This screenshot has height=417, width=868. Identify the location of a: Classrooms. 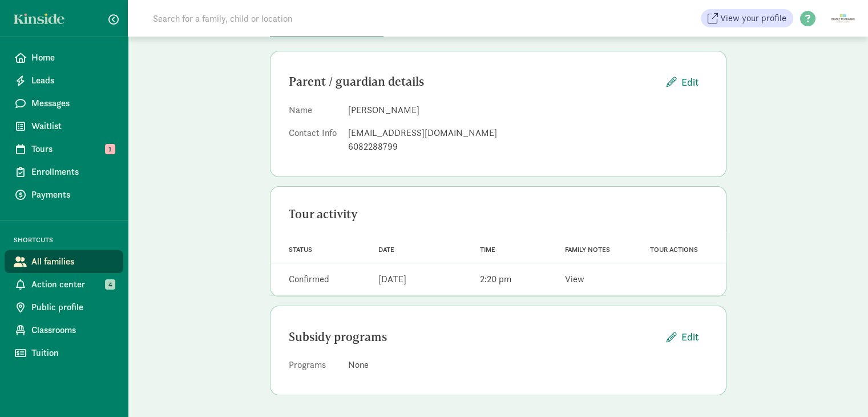
(64, 330).